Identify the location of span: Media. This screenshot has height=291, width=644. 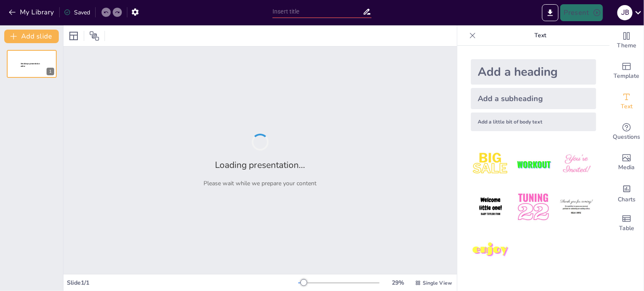
(627, 168).